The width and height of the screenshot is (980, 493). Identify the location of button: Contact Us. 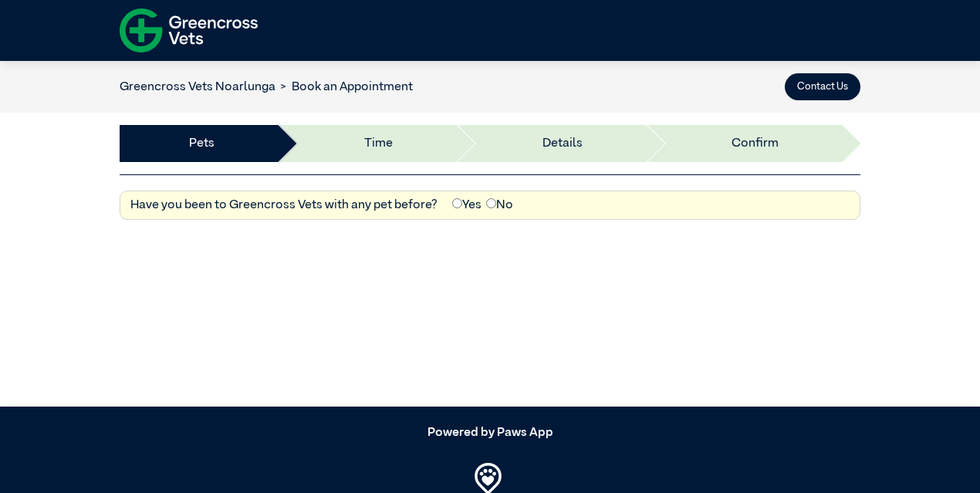
(823, 86).